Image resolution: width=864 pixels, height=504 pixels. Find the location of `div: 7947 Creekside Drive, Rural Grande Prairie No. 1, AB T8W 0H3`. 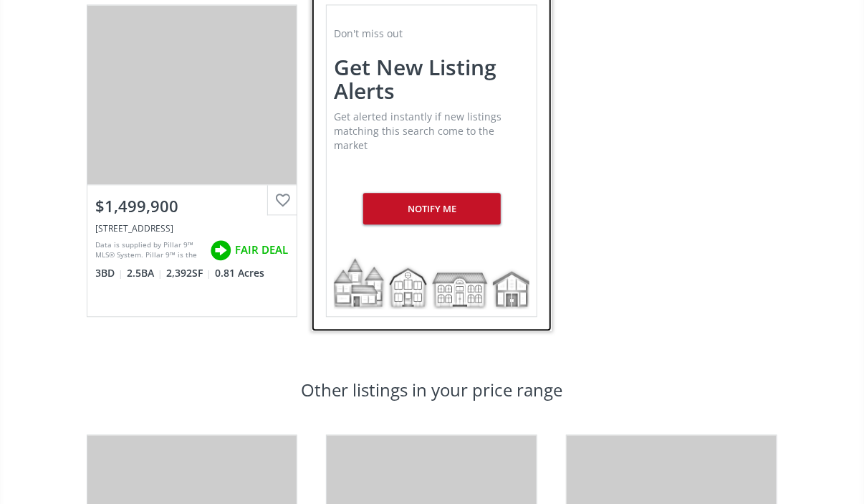

div: 7947 Creekside Drive, Rural Grande Prairie No. 1, AB T8W 0H3 is located at coordinates (192, 228).